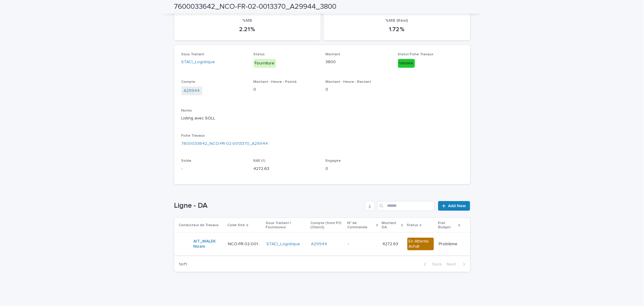  What do you see at coordinates (406, 63) in the screenshot?
I see `div: Validée` at bounding box center [406, 63].